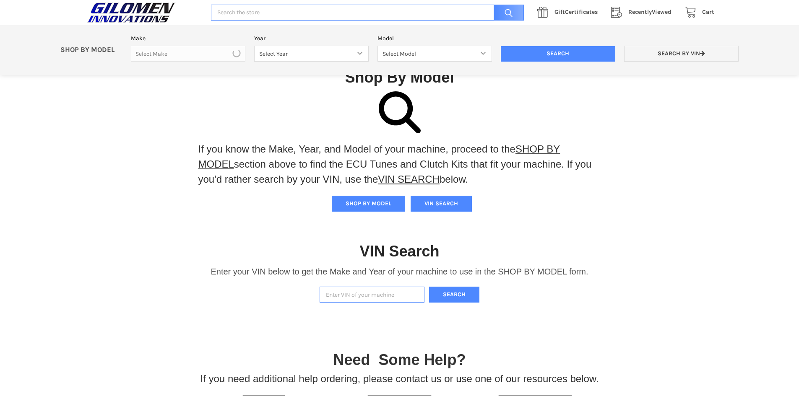  I want to click on button: Search, so click(454, 295).